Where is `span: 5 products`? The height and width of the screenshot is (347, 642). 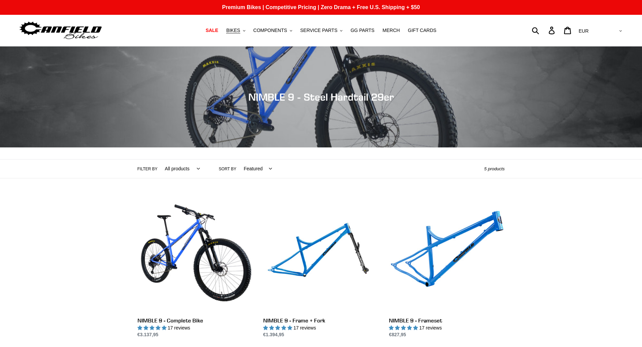 span: 5 products is located at coordinates (494, 169).